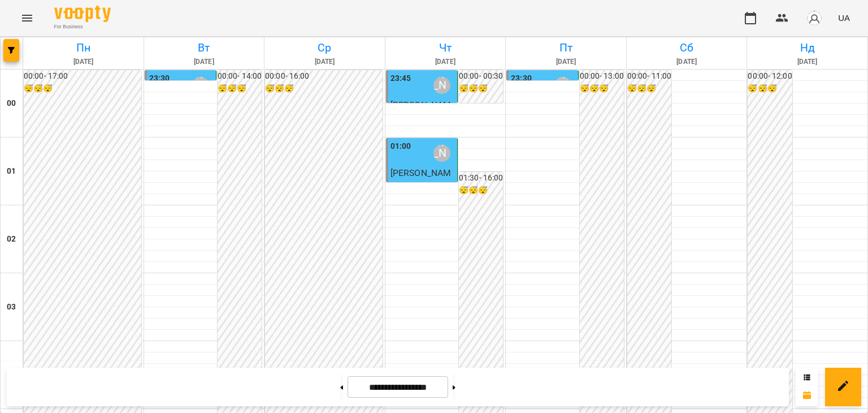  I want to click on span: For Business, so click(83, 26).